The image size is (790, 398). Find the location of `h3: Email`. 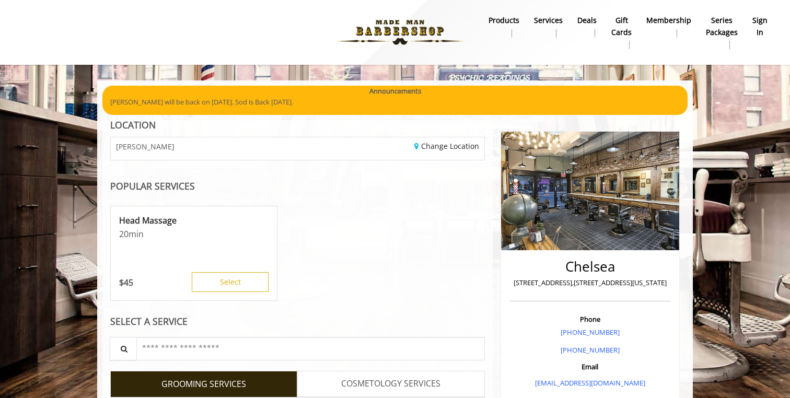

h3: Email is located at coordinates (590, 367).